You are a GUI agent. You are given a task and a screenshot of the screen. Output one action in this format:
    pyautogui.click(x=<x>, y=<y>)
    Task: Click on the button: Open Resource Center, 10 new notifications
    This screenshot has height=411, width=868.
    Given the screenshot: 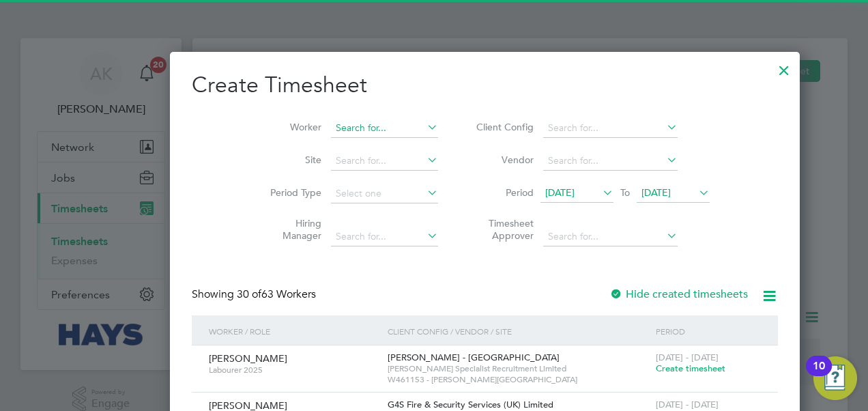 What is the action you would take?
    pyautogui.click(x=835, y=378)
    